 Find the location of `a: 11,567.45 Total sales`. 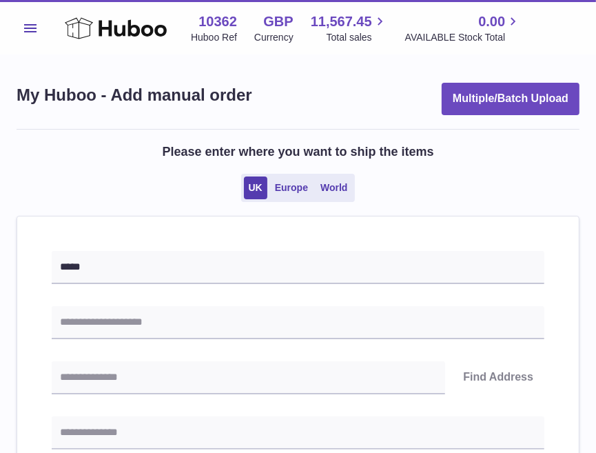

a: 11,567.45 Total sales is located at coordinates (349, 28).